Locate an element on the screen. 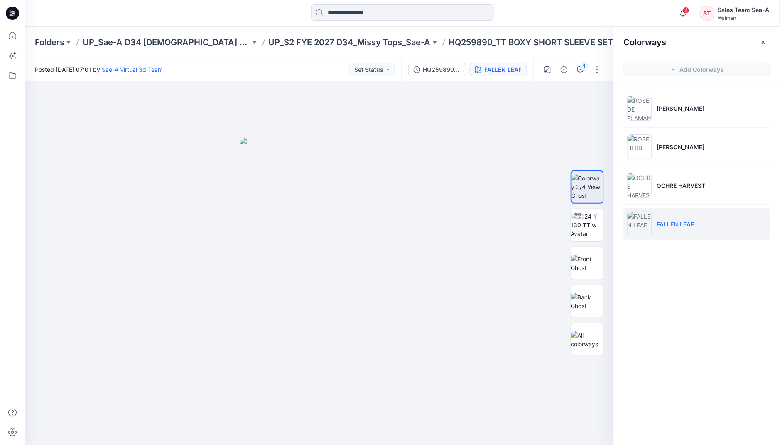  a: Folders is located at coordinates (49, 42).